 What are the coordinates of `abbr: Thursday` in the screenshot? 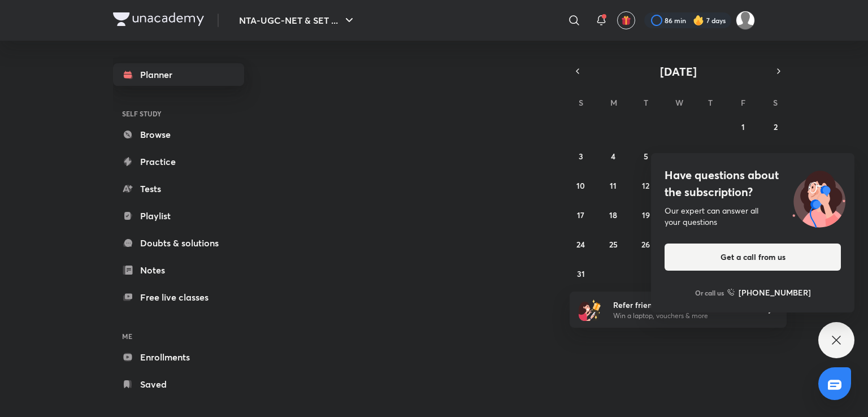 It's located at (710, 102).